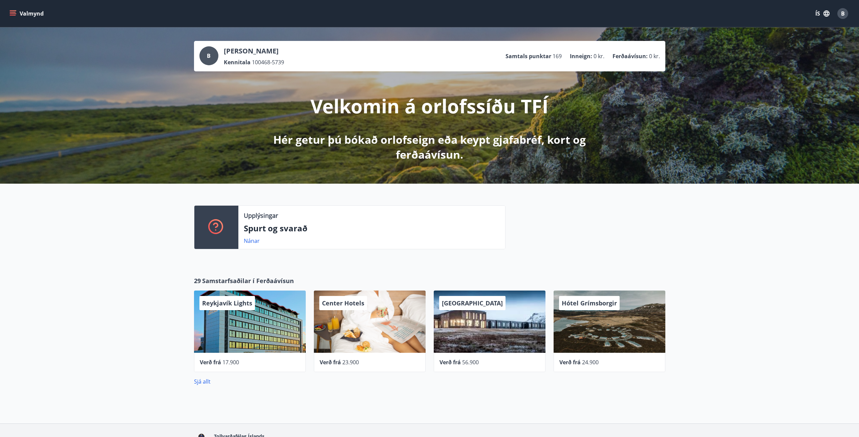  I want to click on span: 24.900, so click(590, 362).